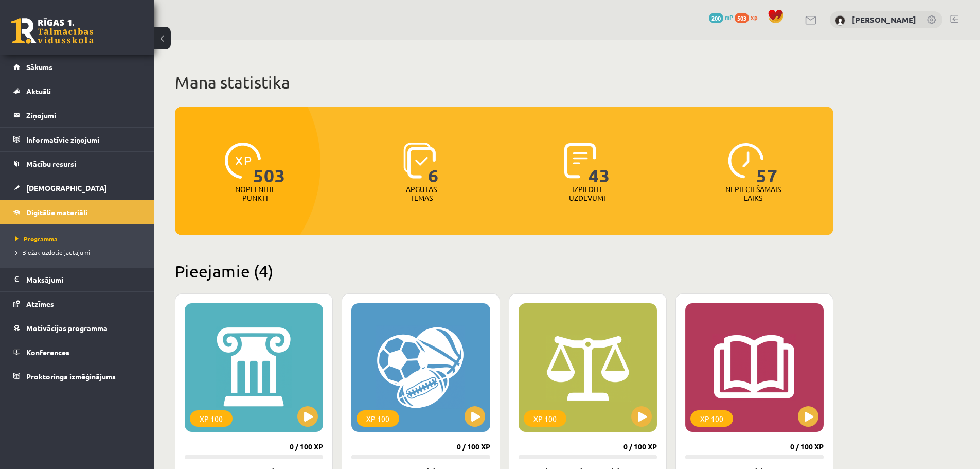  What do you see at coordinates (433, 164) in the screenshot?
I see `span: 6` at bounding box center [433, 164].